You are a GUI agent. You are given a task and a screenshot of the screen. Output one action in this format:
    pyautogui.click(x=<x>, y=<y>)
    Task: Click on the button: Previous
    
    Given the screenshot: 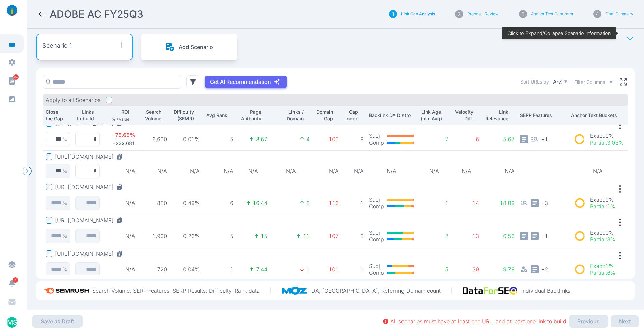 What is the action you would take?
    pyautogui.click(x=588, y=321)
    